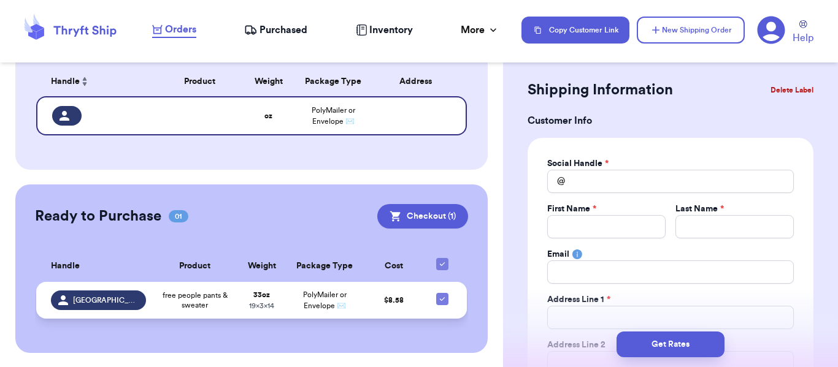 The image size is (838, 367). Describe the element at coordinates (480, 30) in the screenshot. I see `div: More` at that location.